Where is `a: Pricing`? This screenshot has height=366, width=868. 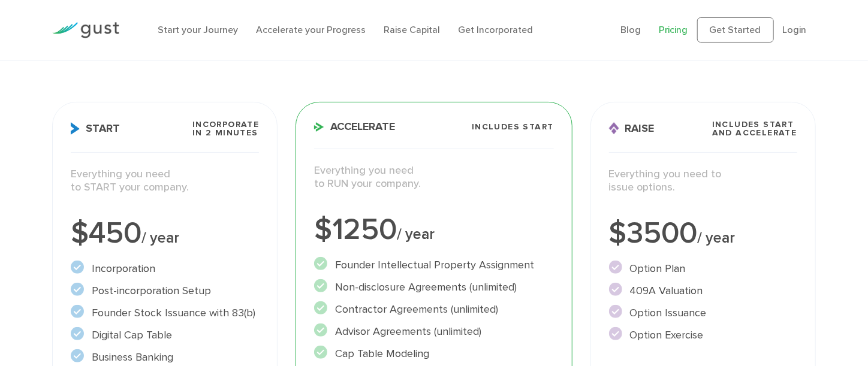
a: Pricing is located at coordinates (674, 30).